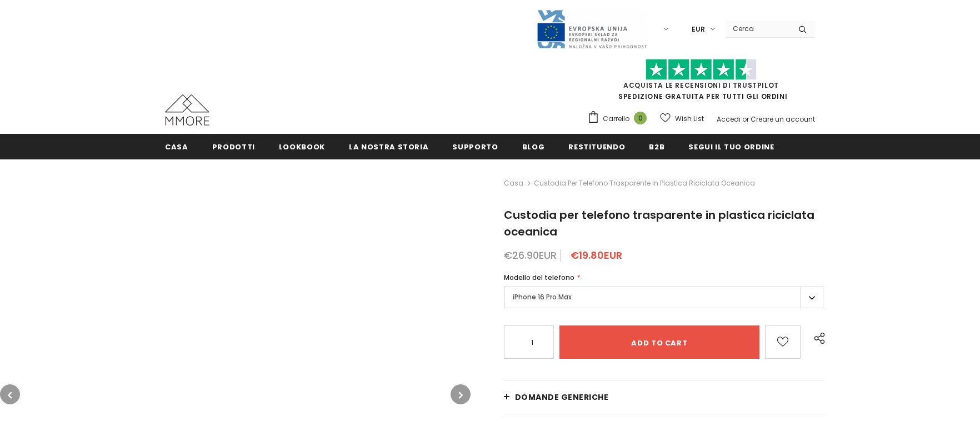  What do you see at coordinates (388, 147) in the screenshot?
I see `span: La nostra storia` at bounding box center [388, 147].